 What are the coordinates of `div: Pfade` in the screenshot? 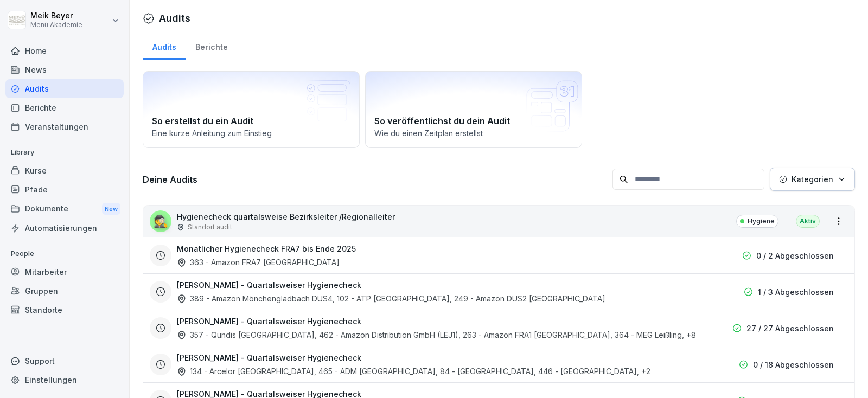 It's located at (65, 189).